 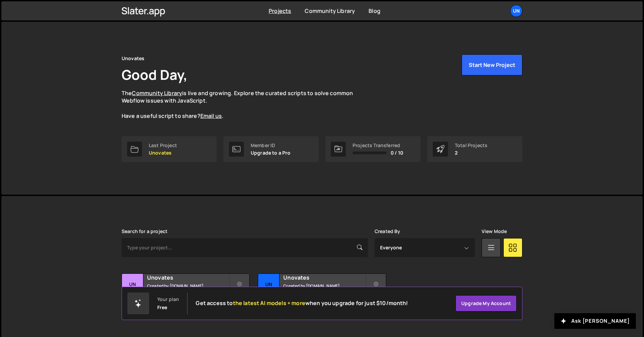 I want to click on div: Total Projects, so click(x=471, y=145).